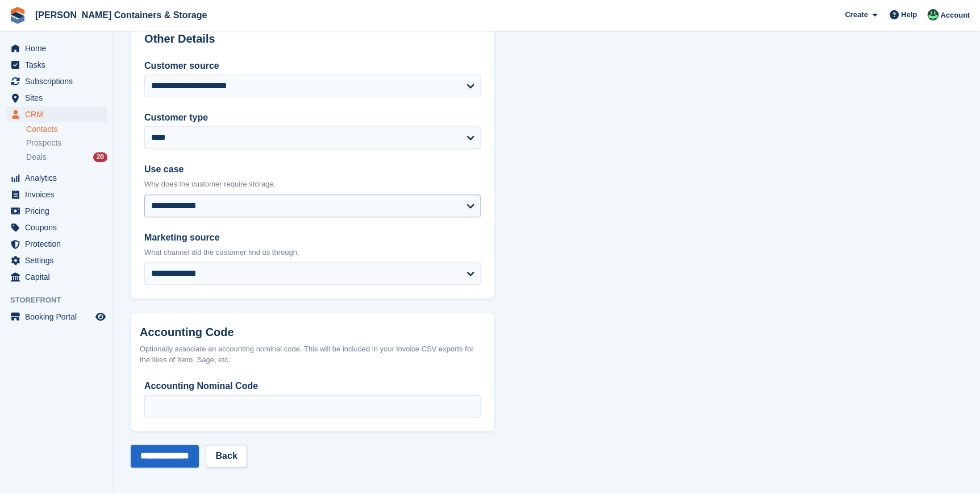  Describe the element at coordinates (226, 456) in the screenshot. I see `a: Back` at that location.